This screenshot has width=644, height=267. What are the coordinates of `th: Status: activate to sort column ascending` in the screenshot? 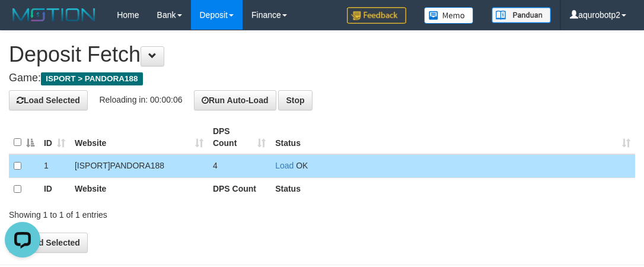 It's located at (452, 137).